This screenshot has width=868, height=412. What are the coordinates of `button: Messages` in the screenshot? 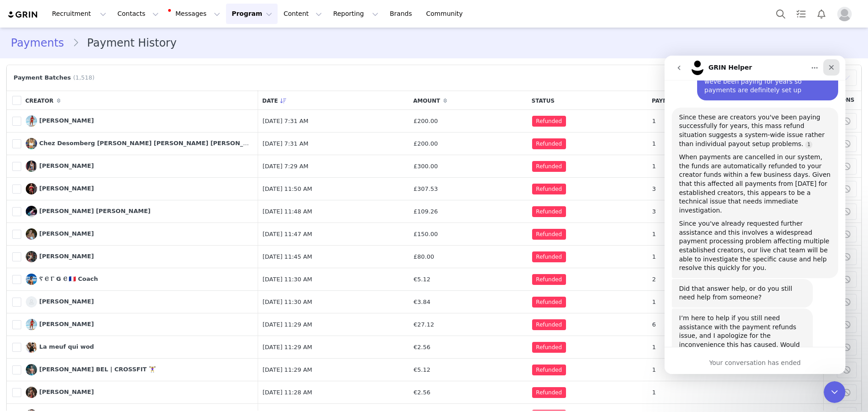 It's located at (195, 14).